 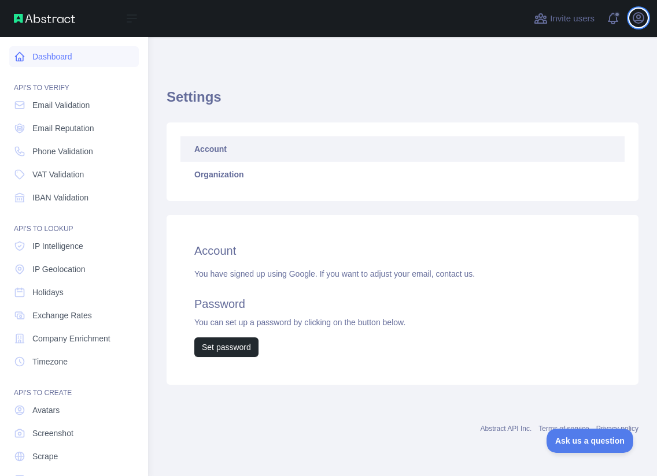 I want to click on div: API'S TO CREATE, so click(x=74, y=386).